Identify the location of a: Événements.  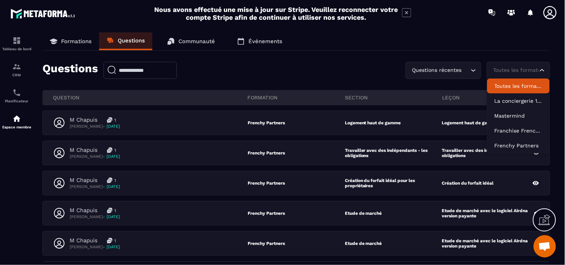
(260, 41).